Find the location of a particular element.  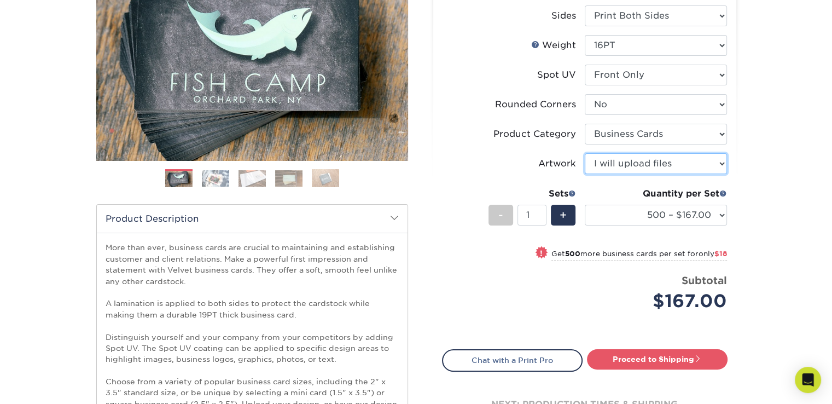

a: Proceed to Shipping is located at coordinates (657, 359).